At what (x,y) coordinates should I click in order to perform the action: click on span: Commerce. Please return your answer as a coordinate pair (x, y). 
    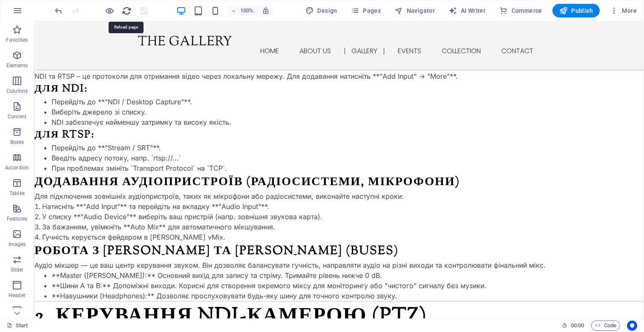
    Looking at the image, I should click on (521, 11).